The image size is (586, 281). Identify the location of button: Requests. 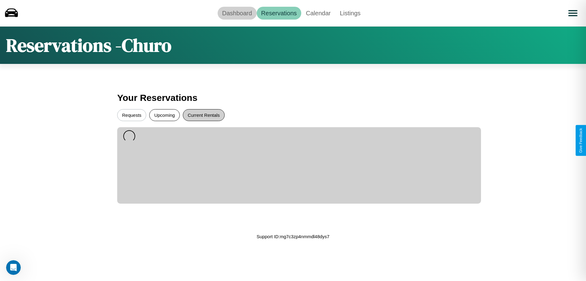
(132, 115).